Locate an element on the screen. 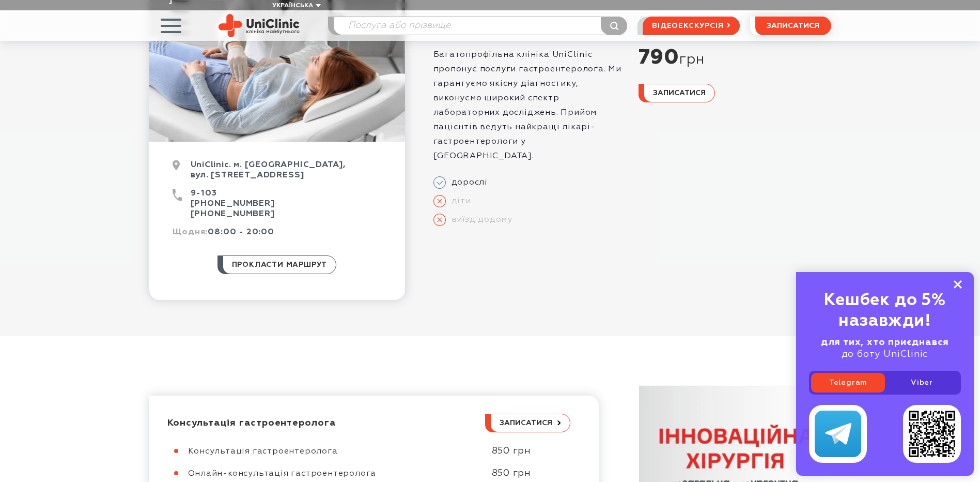 This screenshot has width=980, height=482. span: Онлайн-консультація гастроентеролога is located at coordinates (282, 474).